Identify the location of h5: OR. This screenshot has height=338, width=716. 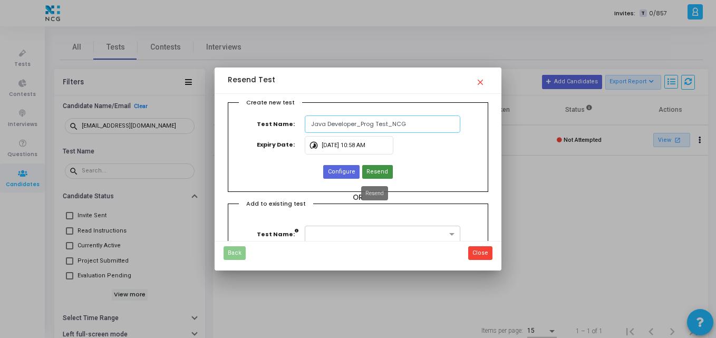
(357, 198).